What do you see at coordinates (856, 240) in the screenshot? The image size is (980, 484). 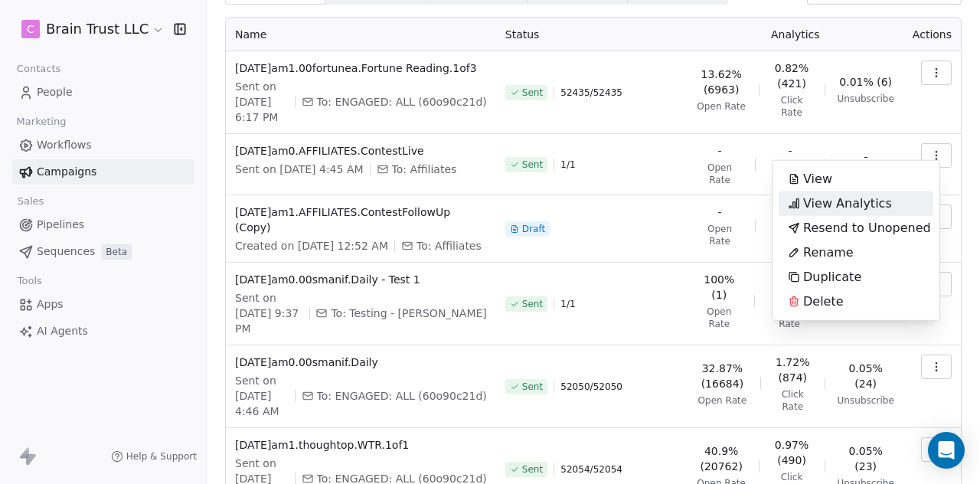 I see `div: Suggestions` at bounding box center [856, 240].